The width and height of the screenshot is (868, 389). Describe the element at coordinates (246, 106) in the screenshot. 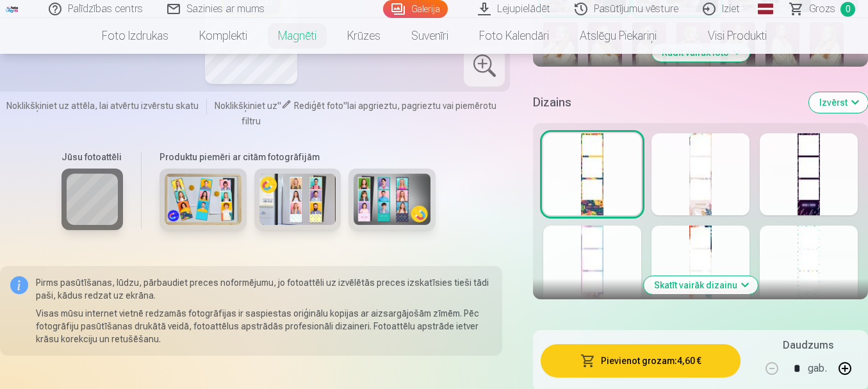

I see `span: Noklikšķiniet uz` at that location.